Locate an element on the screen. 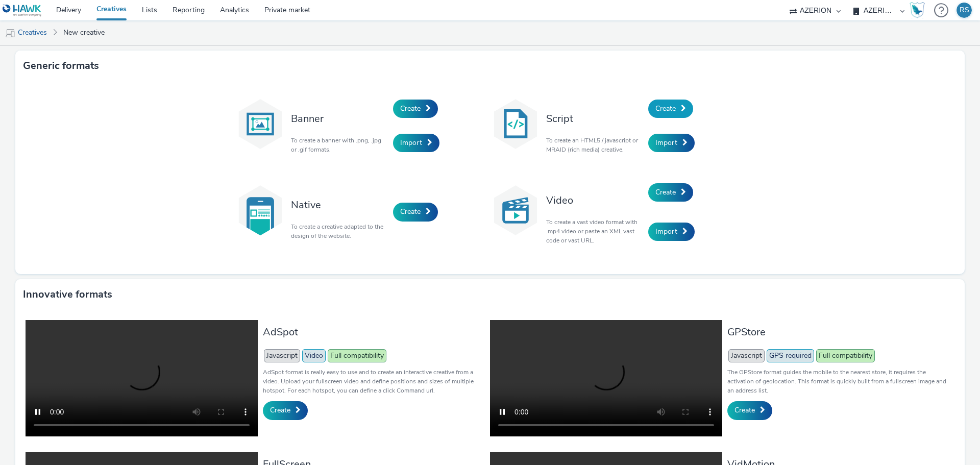  div: Hawk Academy is located at coordinates (917, 10).